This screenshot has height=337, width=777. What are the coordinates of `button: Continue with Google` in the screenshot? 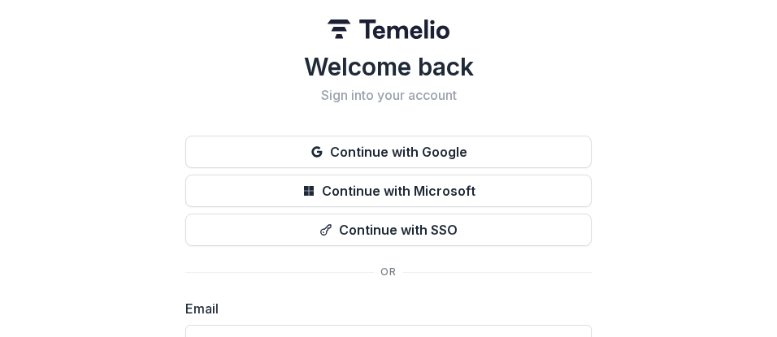 It's located at (388, 152).